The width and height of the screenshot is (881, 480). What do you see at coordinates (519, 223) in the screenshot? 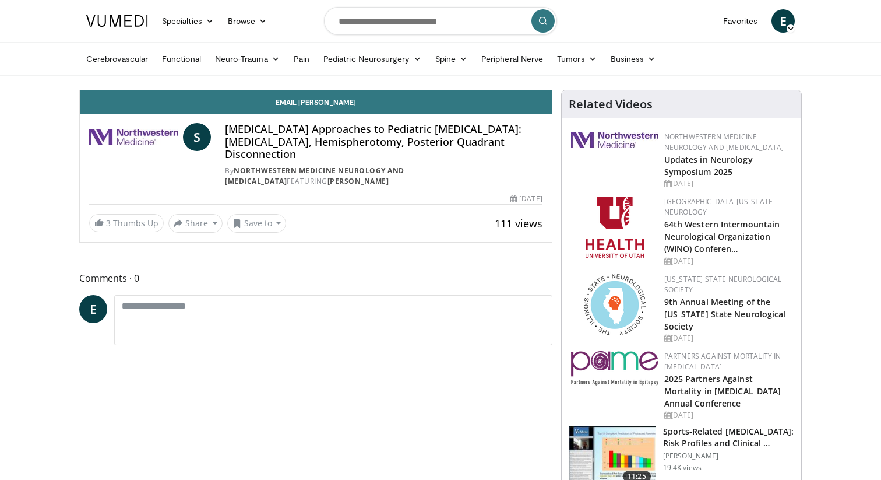
I see `span: 111 views` at bounding box center [519, 223].